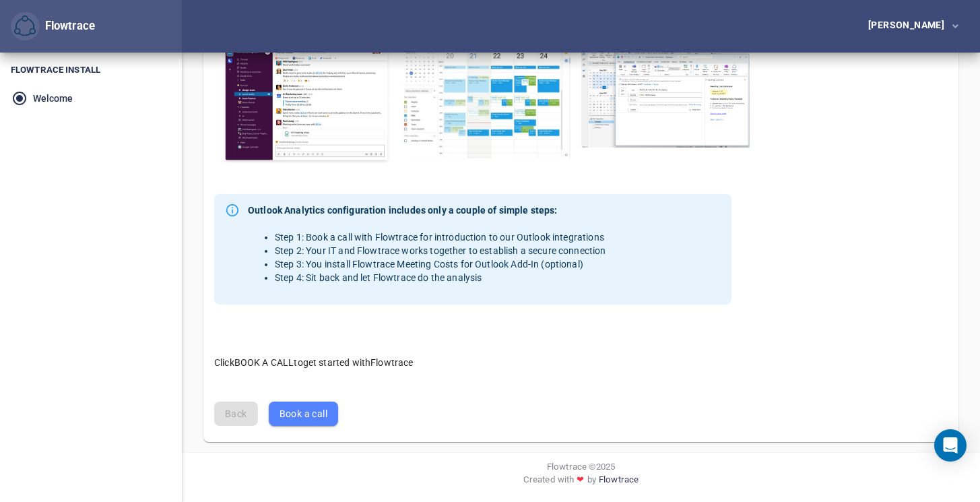 This screenshot has height=502, width=980. I want to click on li: Step 3: You install Flowtrace Meeting Costs for Outlook Add-In (optional), so click(440, 264).